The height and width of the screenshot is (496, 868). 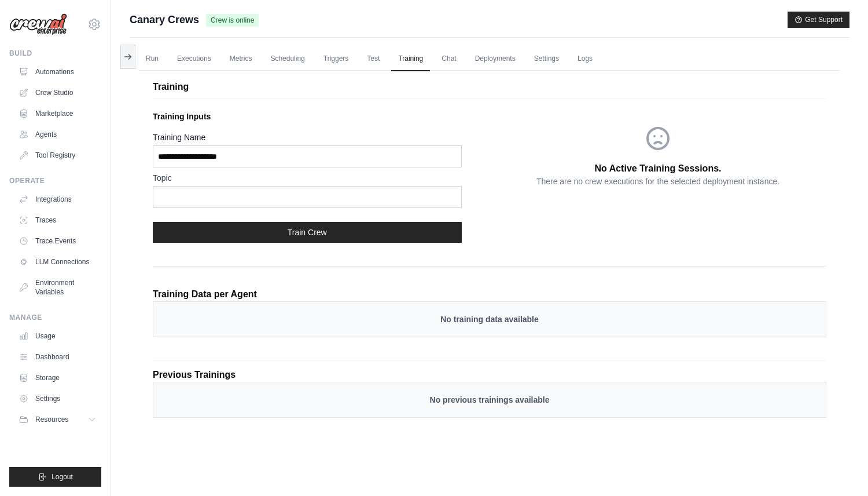 I want to click on a: Storage, so click(x=57, y=378).